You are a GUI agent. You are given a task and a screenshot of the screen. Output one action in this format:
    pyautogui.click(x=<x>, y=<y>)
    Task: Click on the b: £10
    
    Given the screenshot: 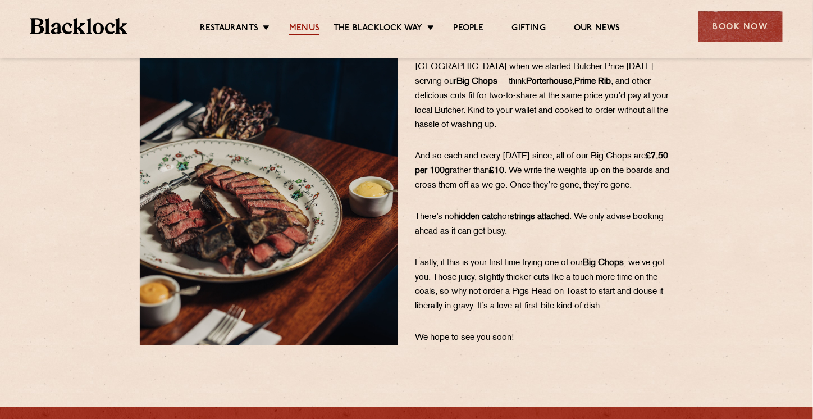 What is the action you would take?
    pyautogui.click(x=496, y=171)
    